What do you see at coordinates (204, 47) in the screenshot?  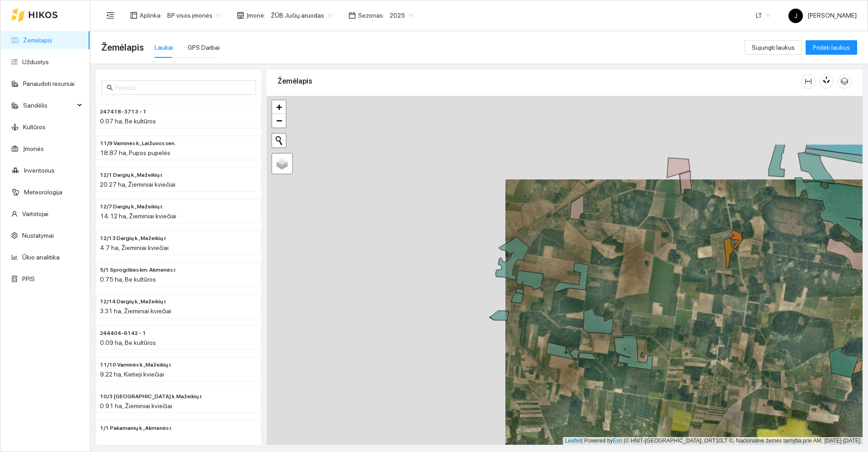 I see `div: GPS Darbai` at bounding box center [204, 47].